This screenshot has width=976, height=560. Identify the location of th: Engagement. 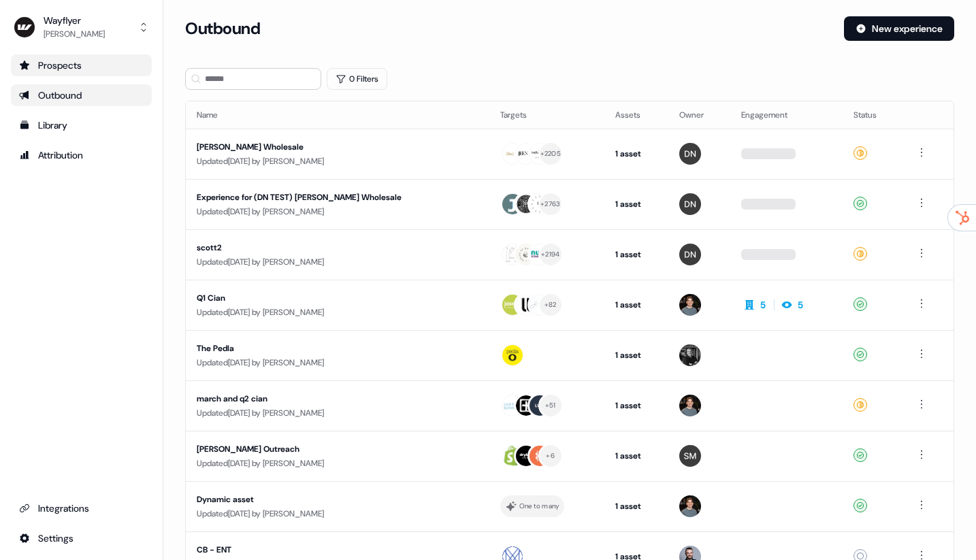
(786, 115).